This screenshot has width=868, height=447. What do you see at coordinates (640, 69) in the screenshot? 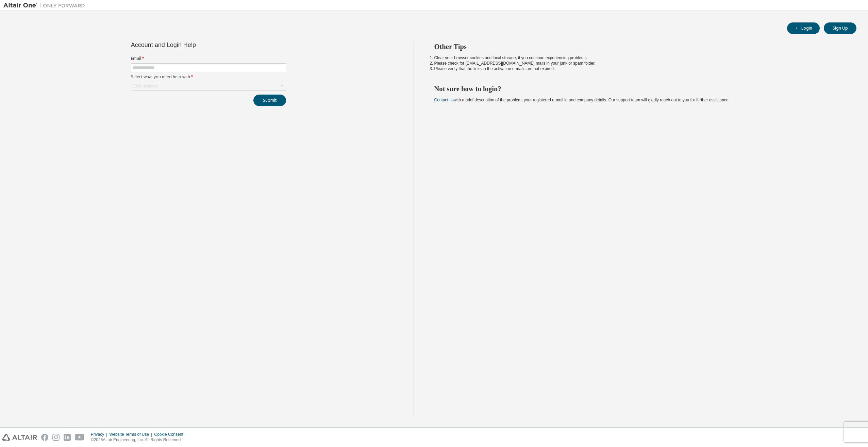
I see `li: Please verify that the links in the activation e-mails are not expired.` at bounding box center [640, 69].